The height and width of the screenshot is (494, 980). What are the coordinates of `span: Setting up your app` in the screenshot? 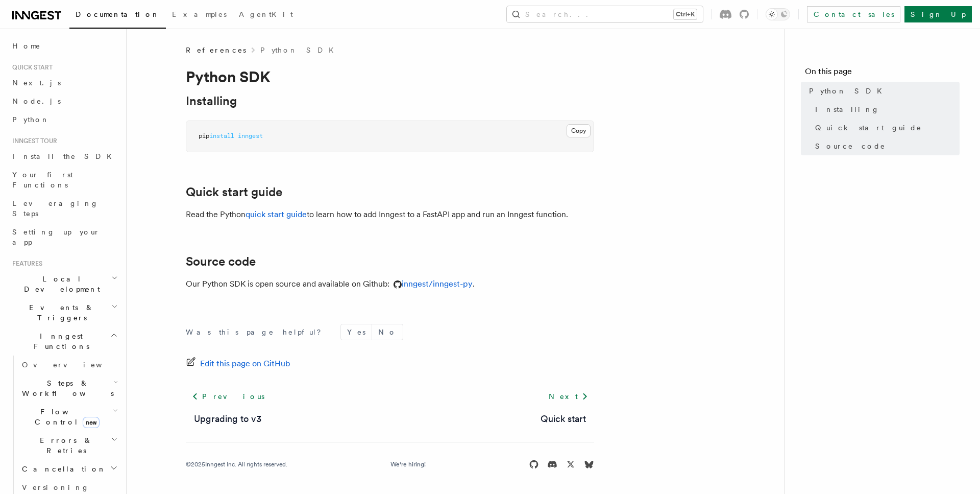 It's located at (56, 237).